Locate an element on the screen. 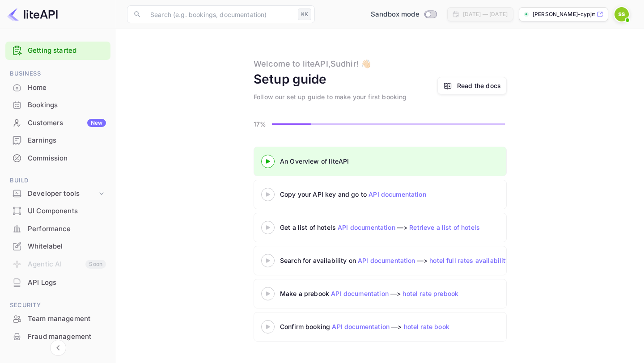  a: hotel rate prebook is located at coordinates (431, 294).